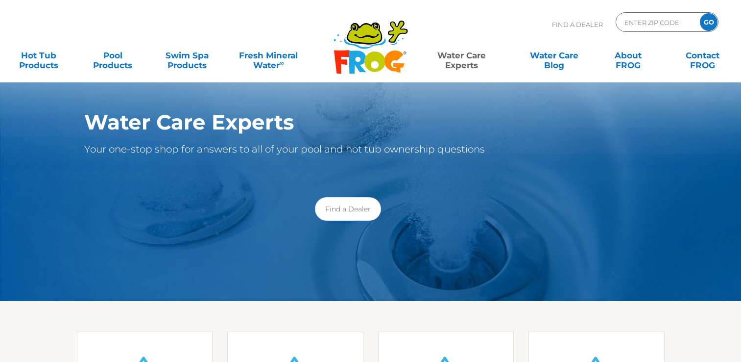 The height and width of the screenshot is (362, 741). I want to click on a: Find a Dealer, so click(348, 209).